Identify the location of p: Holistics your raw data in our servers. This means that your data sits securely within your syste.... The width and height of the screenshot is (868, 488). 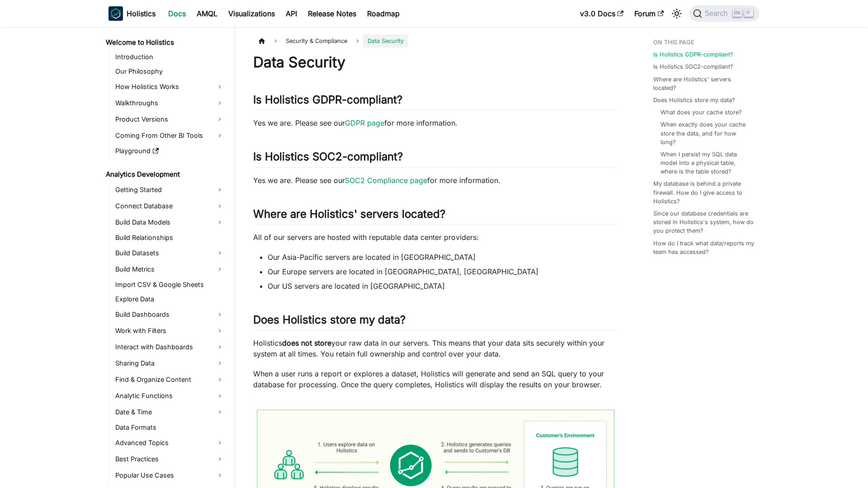
(434, 349).